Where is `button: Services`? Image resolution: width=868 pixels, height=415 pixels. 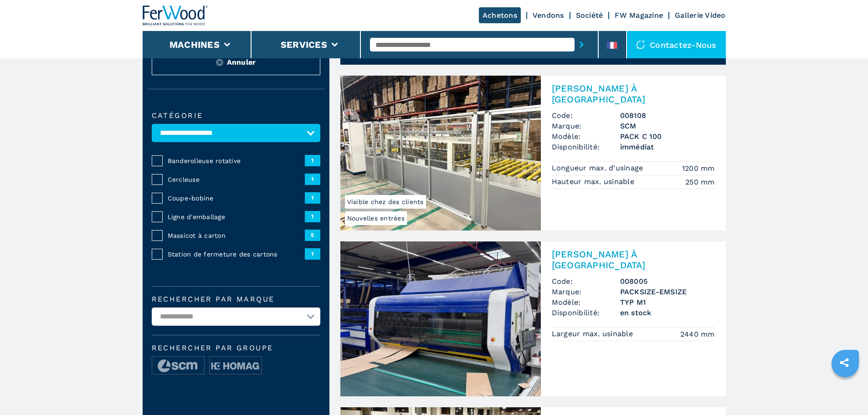 button: Services is located at coordinates (304, 45).